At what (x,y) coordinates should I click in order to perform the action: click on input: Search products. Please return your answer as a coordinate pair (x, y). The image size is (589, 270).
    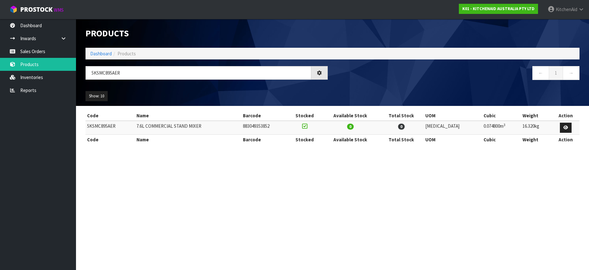
    Looking at the image, I should click on (198, 73).